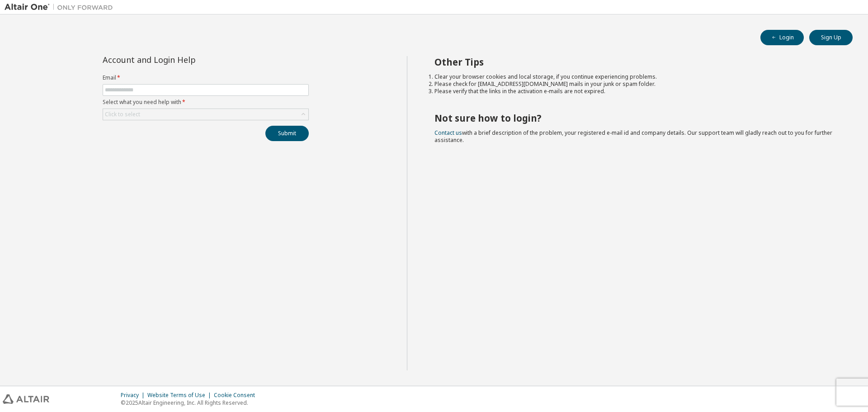  Describe the element at coordinates (190, 402) in the screenshot. I see `p: © 2025 Altair Engineering, Inc. All Rights Reserved.` at that location.